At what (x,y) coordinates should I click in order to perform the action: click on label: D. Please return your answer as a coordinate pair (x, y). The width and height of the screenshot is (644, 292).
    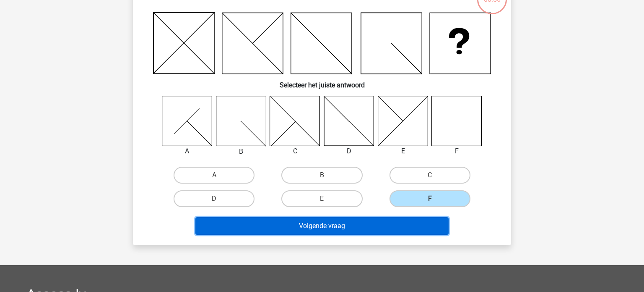
    Looking at the image, I should click on (214, 198).